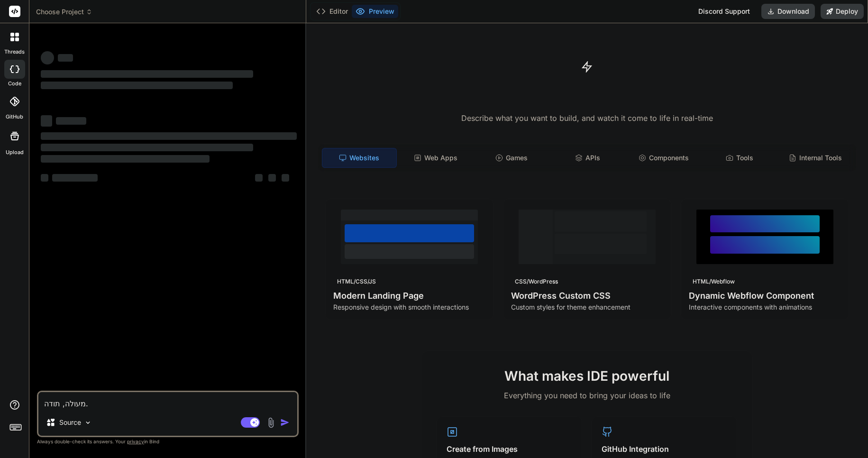  Describe the element at coordinates (587, 308) in the screenshot. I see `p: Custom styles for theme enhancement` at that location.